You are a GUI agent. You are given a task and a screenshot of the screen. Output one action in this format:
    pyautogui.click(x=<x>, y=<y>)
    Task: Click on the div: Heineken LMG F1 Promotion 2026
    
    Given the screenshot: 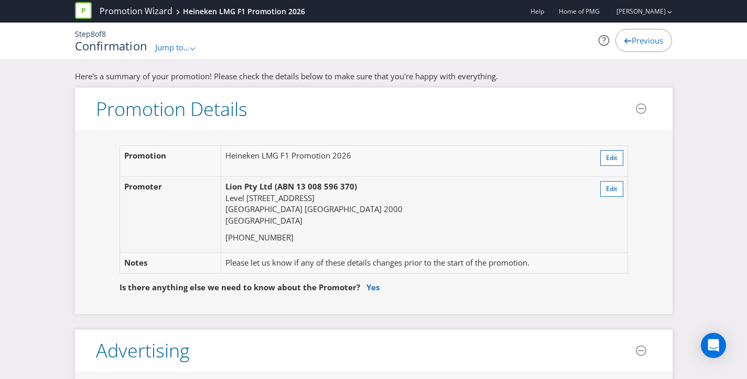 What is the action you would take?
    pyautogui.click(x=244, y=12)
    